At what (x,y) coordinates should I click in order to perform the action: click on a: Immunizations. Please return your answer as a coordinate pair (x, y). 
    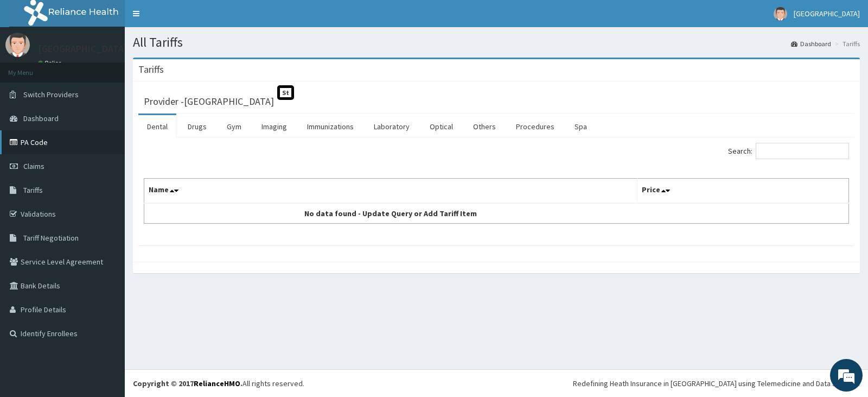
    Looking at the image, I should click on (330, 126).